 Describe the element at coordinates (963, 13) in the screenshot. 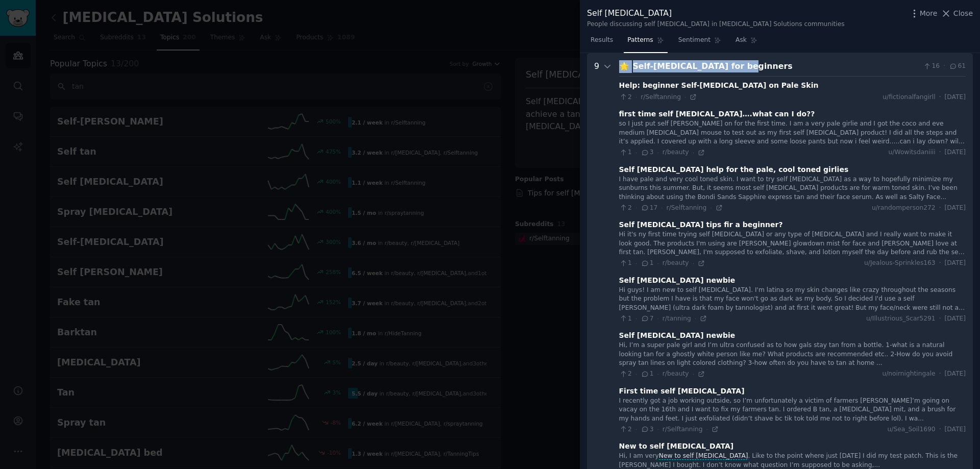

I see `span: Close` at that location.